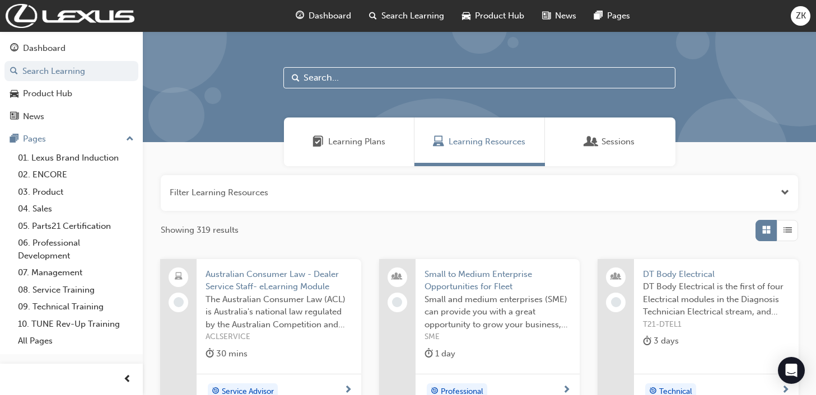  Describe the element at coordinates (610, 142) in the screenshot. I see `a: SessionsSessions` at that location.